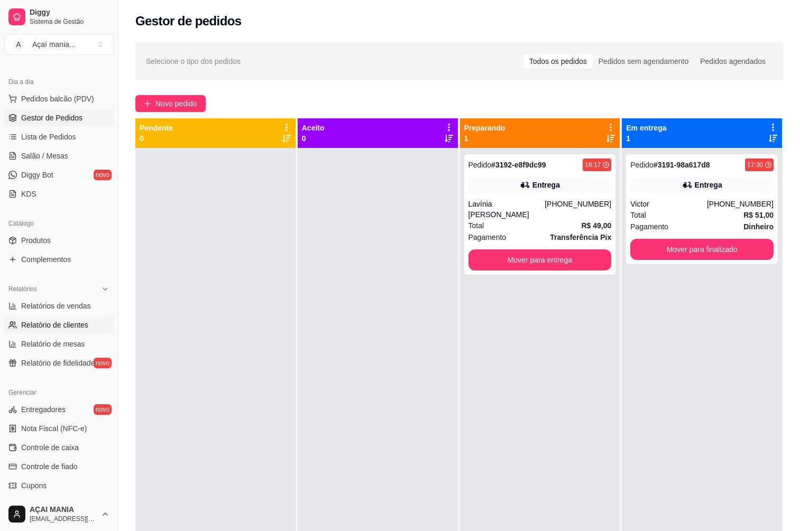  Describe the element at coordinates (59, 486) in the screenshot. I see `a: Cupons` at that location.